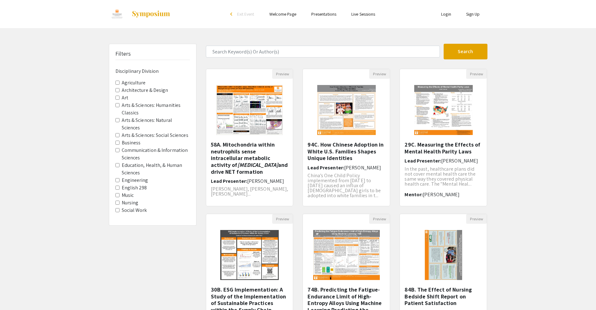 This screenshot has height=310, width=596. What do you see at coordinates (156, 154) in the screenshot?
I see `label: Communication & Information Sciences` at bounding box center [156, 154].